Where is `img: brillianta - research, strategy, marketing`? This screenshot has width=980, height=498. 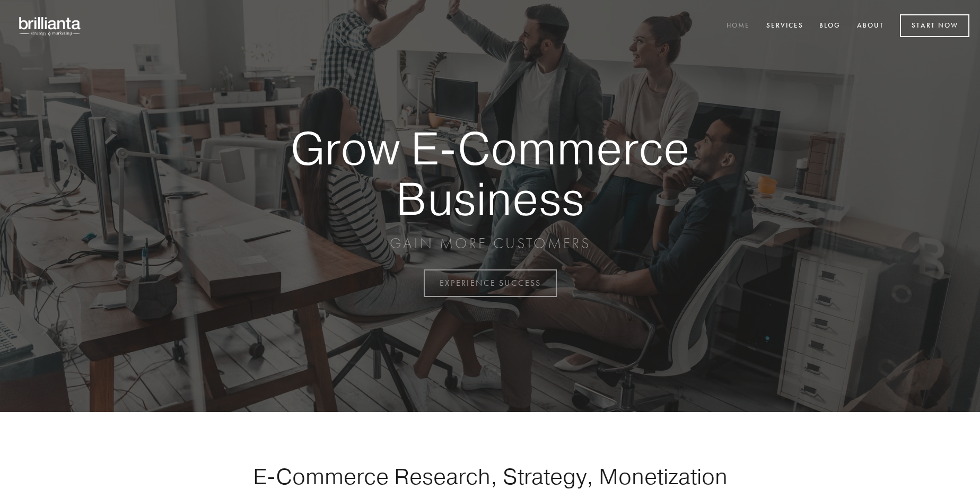
img: brillianta - research, strategy, marketing is located at coordinates (51, 26).